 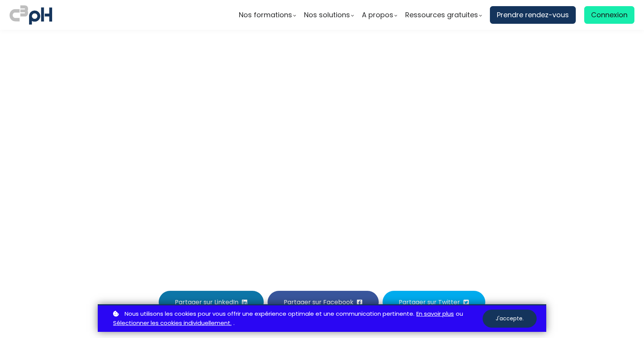 I want to click on span: Partager sur Facebook, so click(x=319, y=302).